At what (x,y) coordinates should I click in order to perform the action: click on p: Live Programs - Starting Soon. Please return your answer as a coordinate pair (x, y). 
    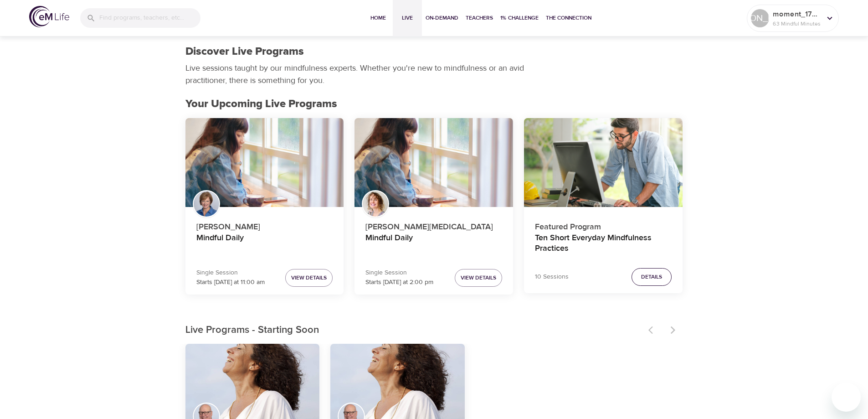
    Looking at the image, I should click on (414, 330).